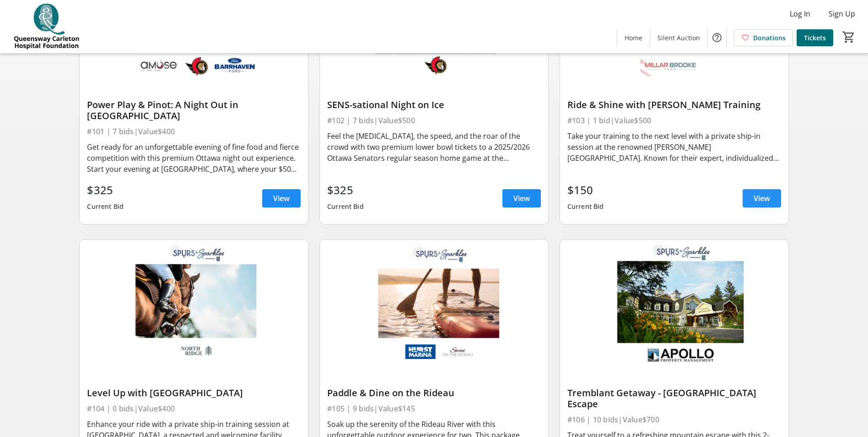 Image resolution: width=868 pixels, height=437 pixels. What do you see at coordinates (815, 38) in the screenshot?
I see `a: Tickets` at bounding box center [815, 38].